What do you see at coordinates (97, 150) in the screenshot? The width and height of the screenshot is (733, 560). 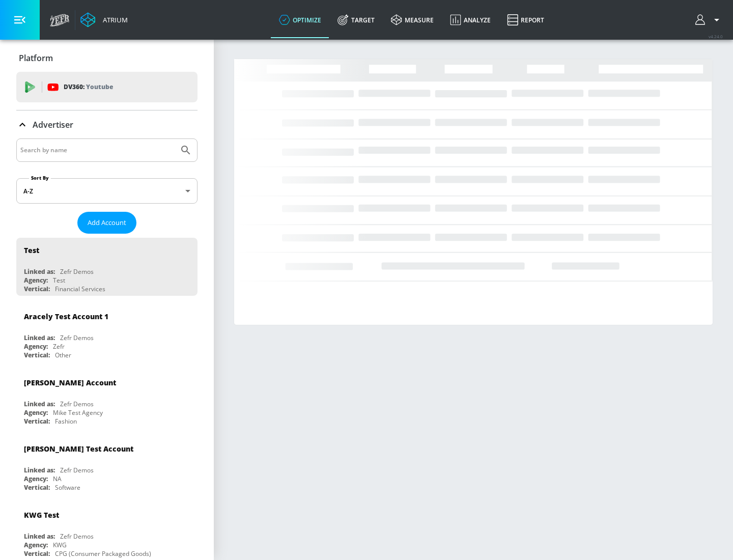 I see `input: Search by name` at bounding box center [97, 150].